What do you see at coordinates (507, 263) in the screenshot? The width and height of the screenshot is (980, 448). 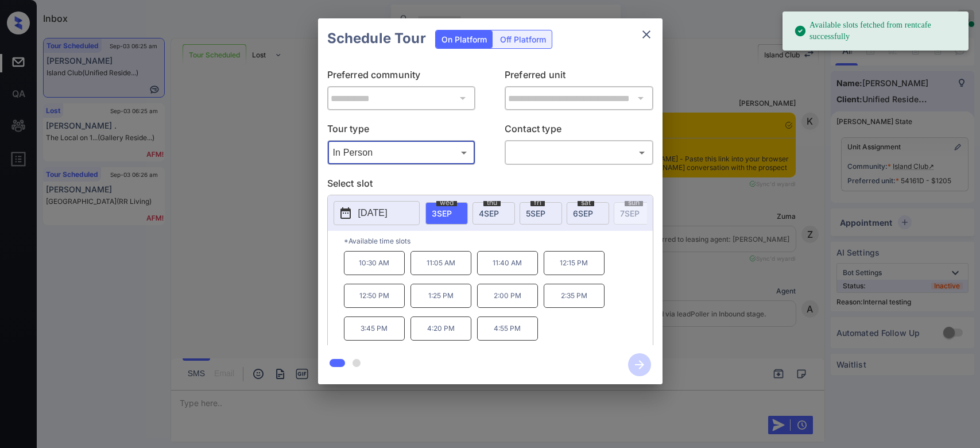 I see `p: 11:40 AM` at bounding box center [507, 263].